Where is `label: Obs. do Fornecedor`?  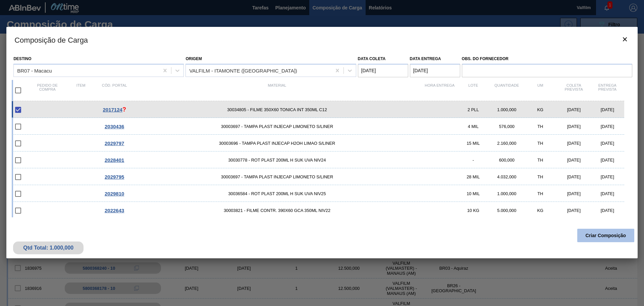
label: Obs. do Fornecedor is located at coordinates (547, 58).